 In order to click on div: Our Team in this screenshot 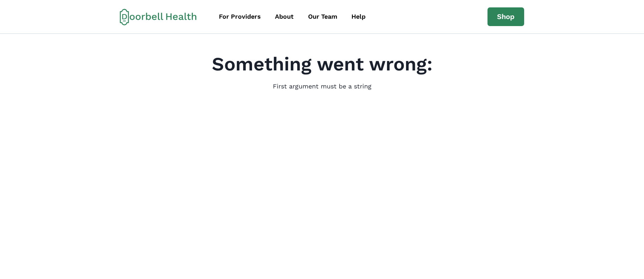, I will do `click(323, 17)`.